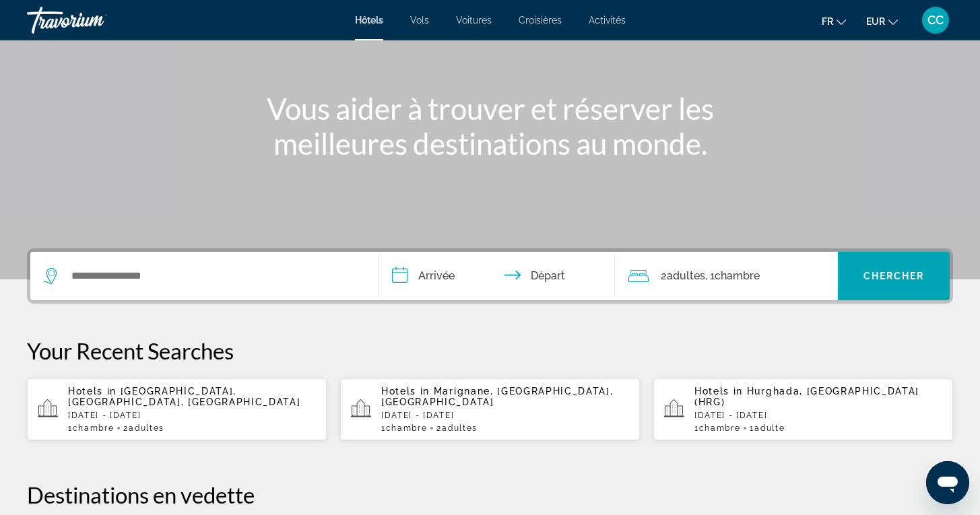 This screenshot has height=515, width=980. I want to click on span: CC, so click(936, 20).